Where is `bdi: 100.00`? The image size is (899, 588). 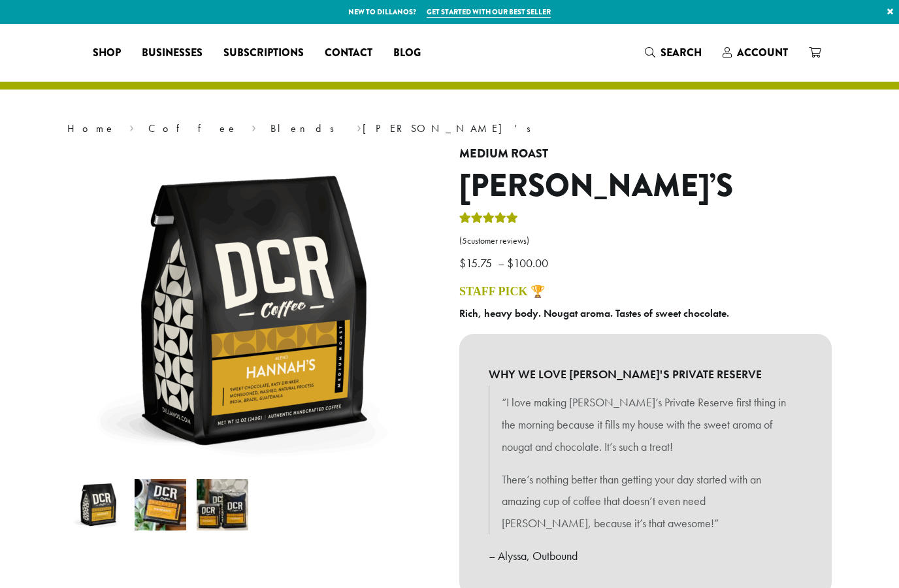 bdi: 100.00 is located at coordinates (529, 263).